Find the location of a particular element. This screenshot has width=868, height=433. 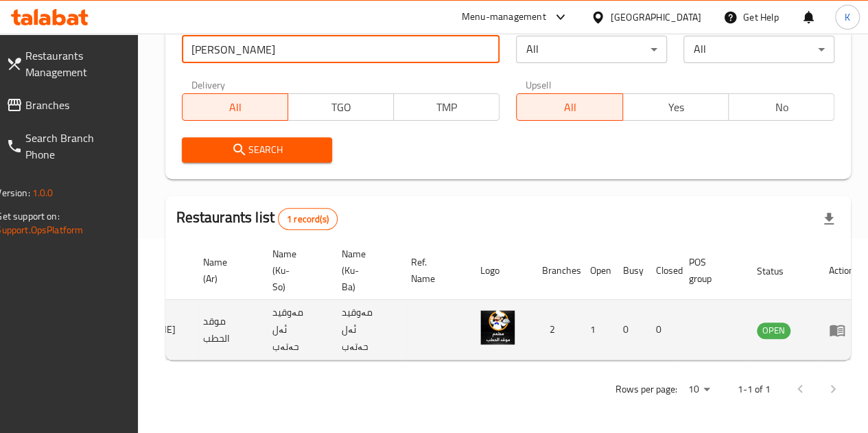

span: Restaurants Management is located at coordinates (74, 64).